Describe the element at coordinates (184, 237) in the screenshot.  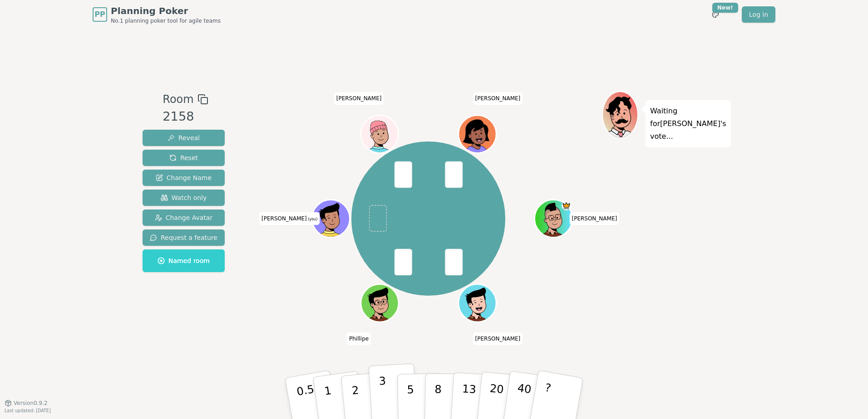
I see `span: Request a feature` at that location.